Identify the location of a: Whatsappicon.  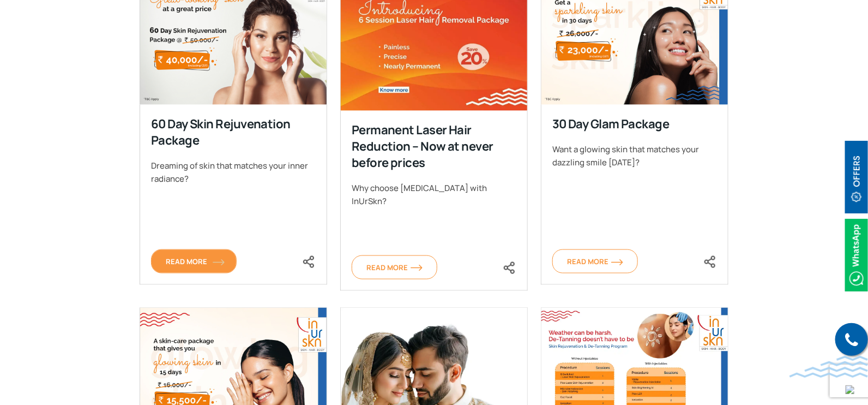
(857, 254).